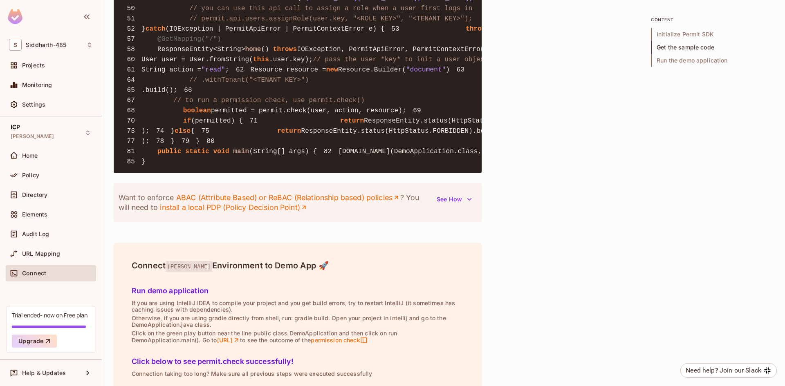 This screenshot has height=386, width=785. I want to click on span: static, so click(197, 152).